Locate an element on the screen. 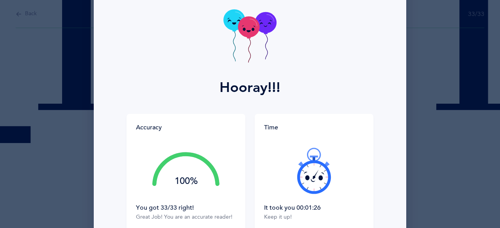  div: Hooray!!! is located at coordinates (250, 88).